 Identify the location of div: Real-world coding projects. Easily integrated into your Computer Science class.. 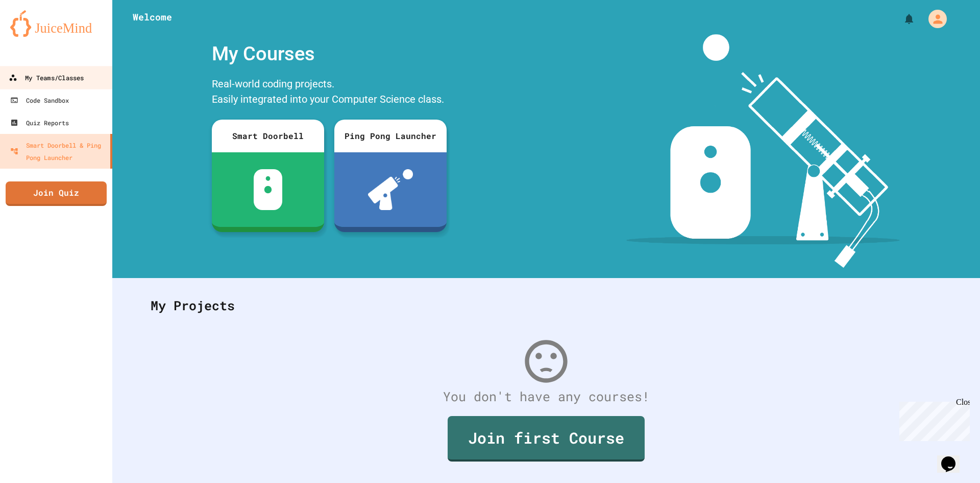
(329, 93).